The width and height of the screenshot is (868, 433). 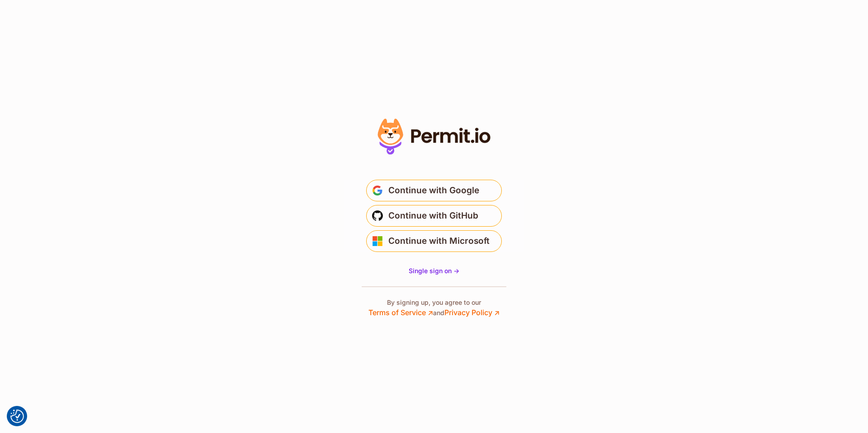 I want to click on a: Privacy Policy ↗, so click(x=472, y=313).